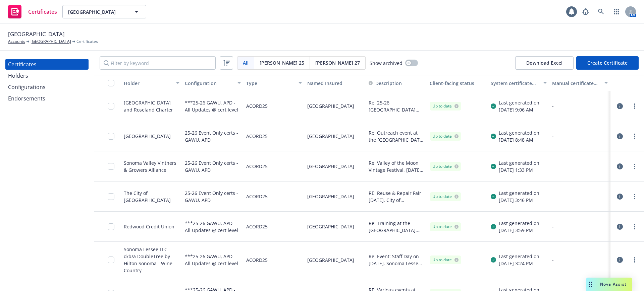 The height and width of the screenshot is (291, 644). Describe the element at coordinates (609, 284) in the screenshot. I see `button: Nova Assist` at that location.